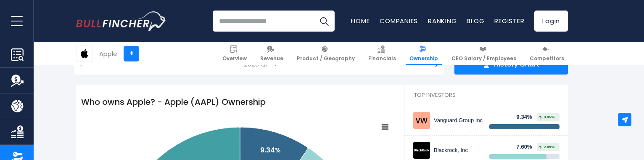 Image resolution: width=644 pixels, height=160 pixels. What do you see at coordinates (326, 54) in the screenshot?
I see `a: Product / Geography` at bounding box center [326, 54].